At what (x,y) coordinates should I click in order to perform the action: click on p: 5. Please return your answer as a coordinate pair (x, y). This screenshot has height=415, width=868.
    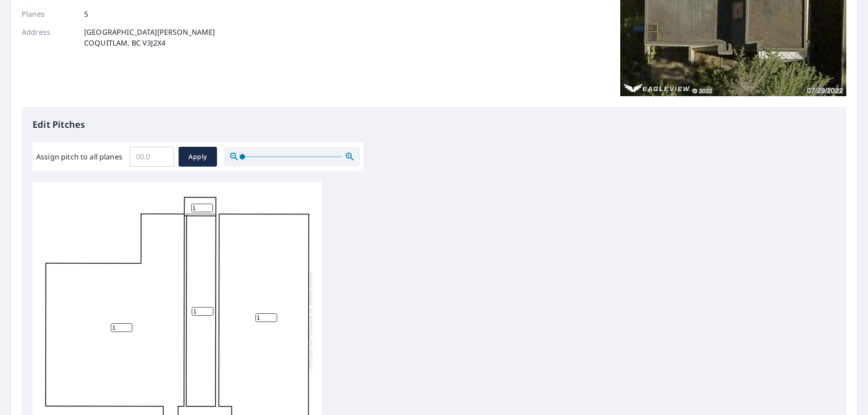
    Looking at the image, I should click on (86, 14).